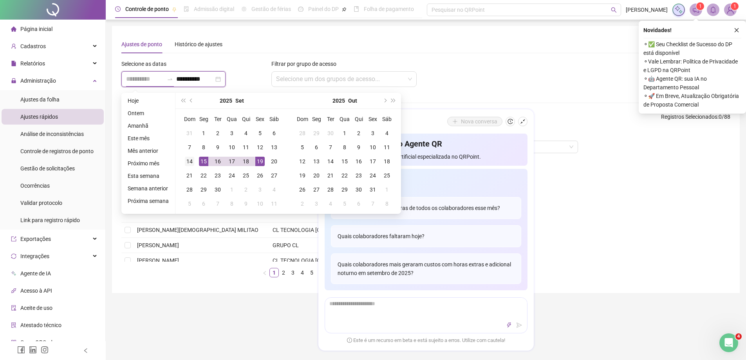  Describe the element at coordinates (204, 133) in the screenshot. I see `td: 2025-09-01` at that location.